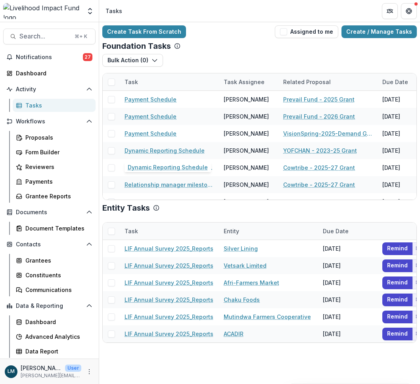 This screenshot has height=384, width=420. I want to click on p: User, so click(73, 368).